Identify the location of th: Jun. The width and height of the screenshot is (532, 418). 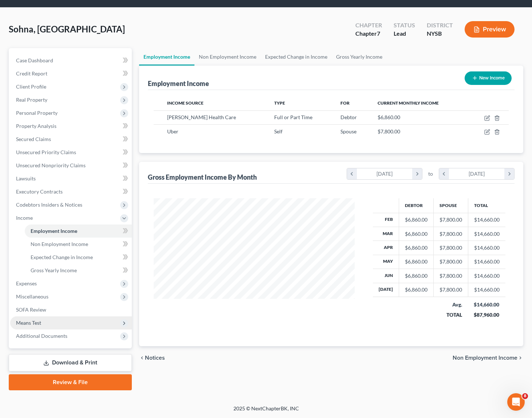
(386, 276).